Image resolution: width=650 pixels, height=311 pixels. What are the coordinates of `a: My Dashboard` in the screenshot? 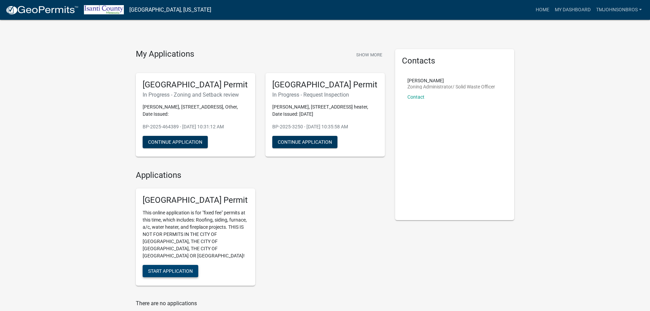 It's located at (573, 10).